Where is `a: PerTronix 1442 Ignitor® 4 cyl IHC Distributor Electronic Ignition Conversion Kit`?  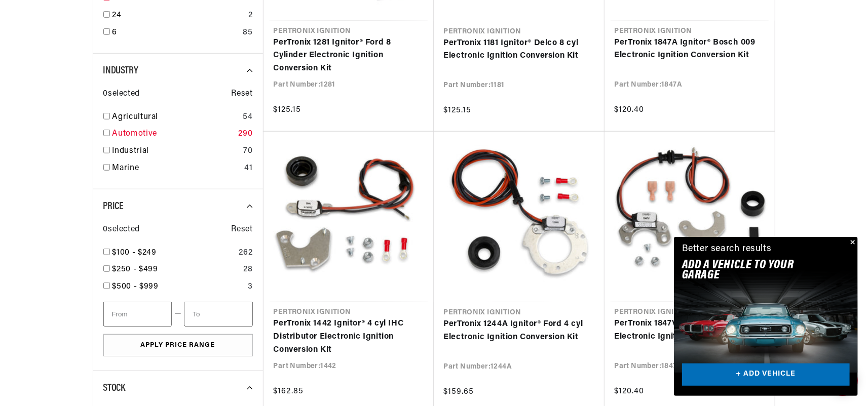
a: PerTronix 1442 Ignitor® 4 cyl IHC Distributor Electronic Ignition Conversion Kit is located at coordinates (349, 337).